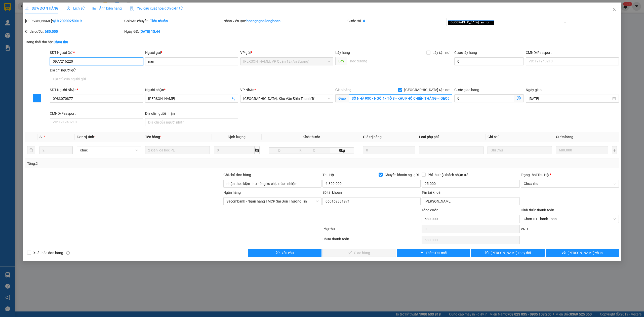 This screenshot has width=644, height=317. What do you see at coordinates (359, 253) in the screenshot?
I see `button: checkGiao hàng` at bounding box center [359, 253].